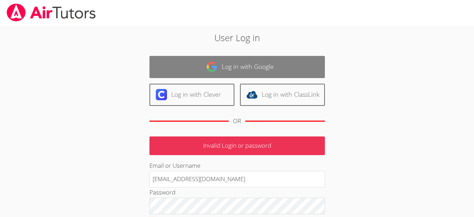  What do you see at coordinates (163, 192) in the screenshot?
I see `label: Password` at bounding box center [163, 192].